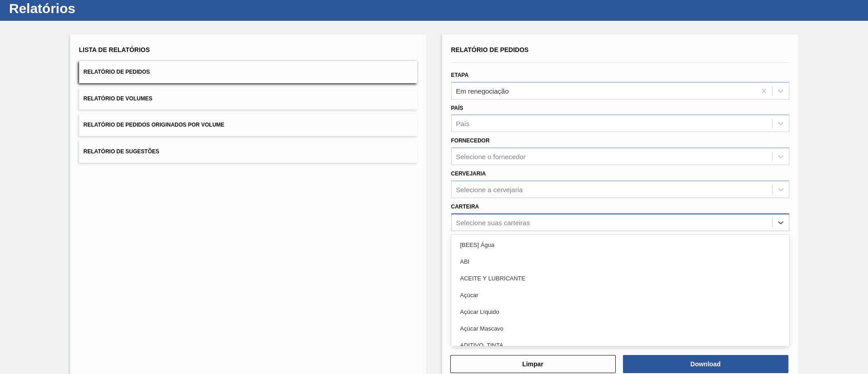 The image size is (868, 374). What do you see at coordinates (470, 140) in the screenshot?
I see `label: Fornecedor` at bounding box center [470, 140].